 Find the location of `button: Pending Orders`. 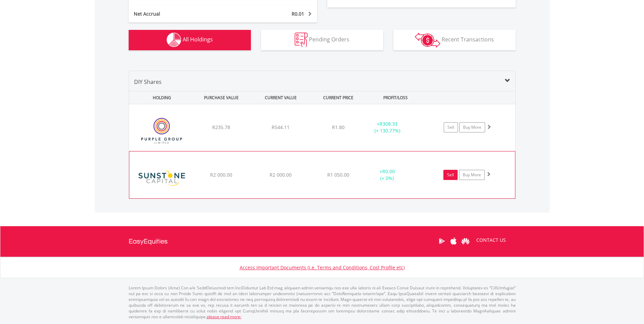

button: Pending Orders is located at coordinates (322, 40).